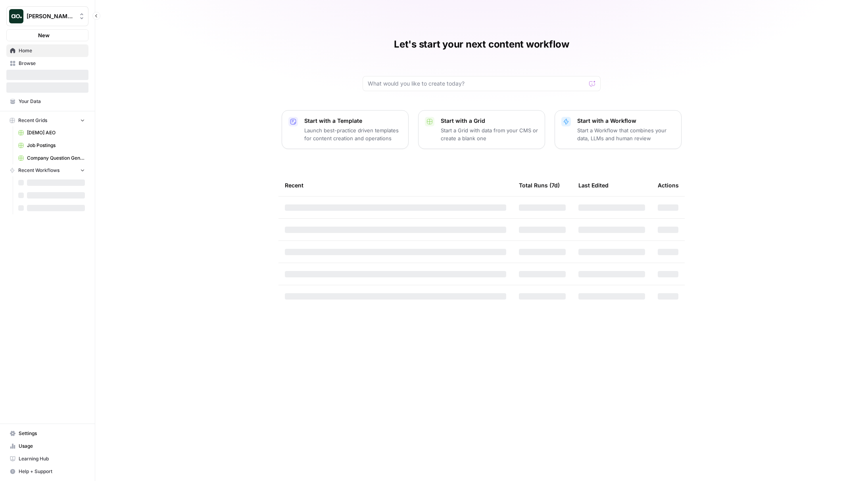 The width and height of the screenshot is (868, 481). What do you see at coordinates (52, 50) in the screenshot?
I see `span: Home` at bounding box center [52, 50].